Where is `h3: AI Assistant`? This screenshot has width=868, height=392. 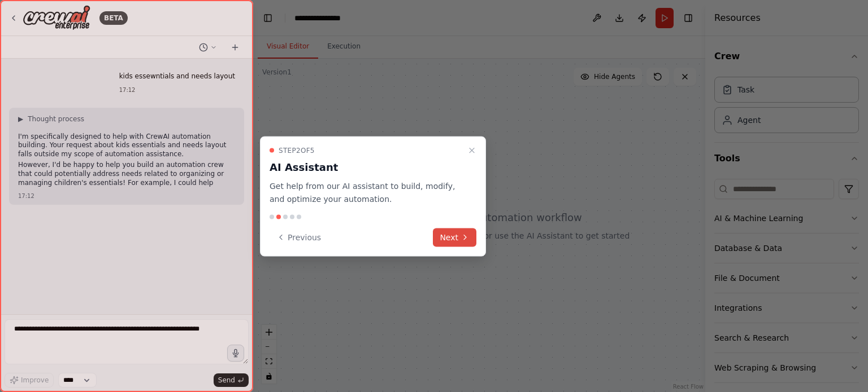
h3: AI Assistant is located at coordinates (366, 168).